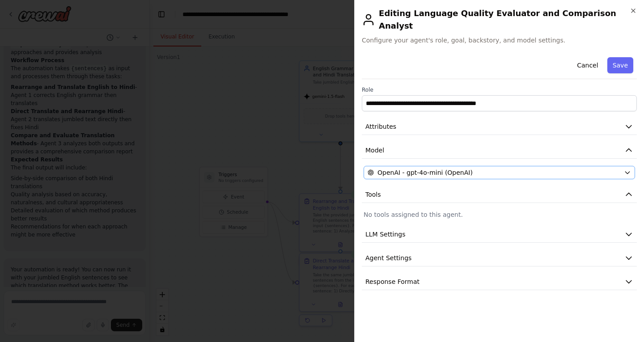 The height and width of the screenshot is (342, 644). What do you see at coordinates (499, 126) in the screenshot?
I see `button: Attributes` at bounding box center [499, 126].